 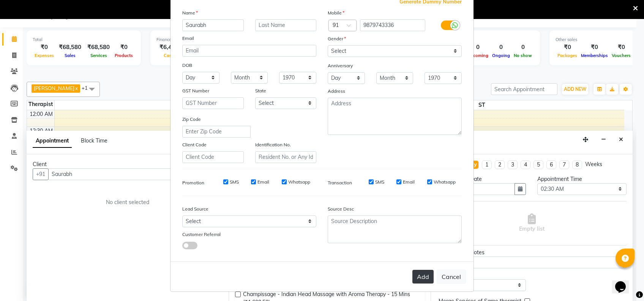 I want to click on button: Cancel, so click(x=451, y=277).